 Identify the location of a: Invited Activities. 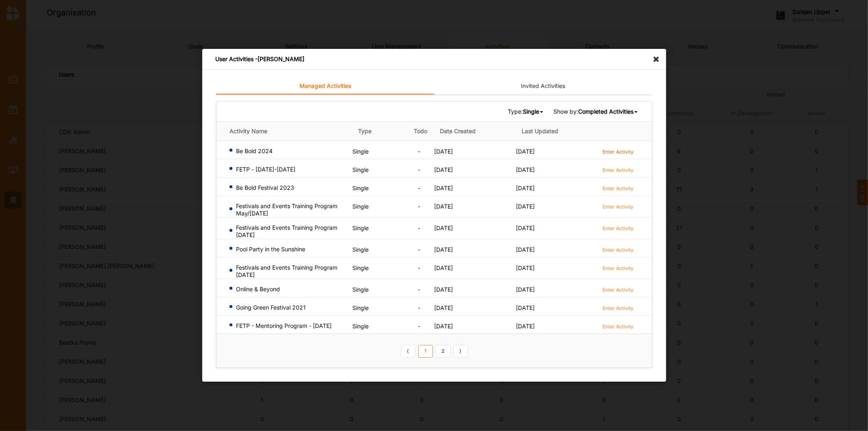
(543, 86).